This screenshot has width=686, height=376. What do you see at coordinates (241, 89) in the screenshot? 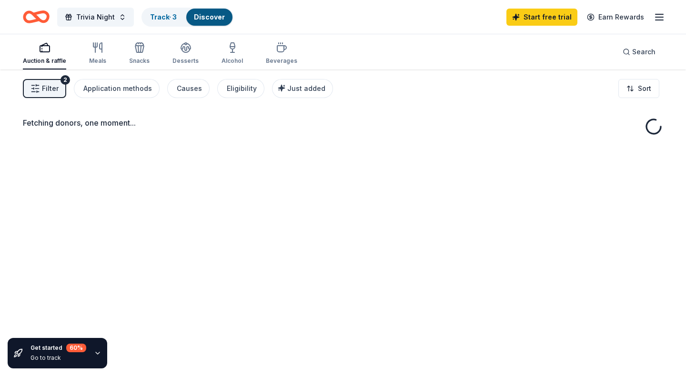
I see `div: Eligibility` at bounding box center [241, 89].